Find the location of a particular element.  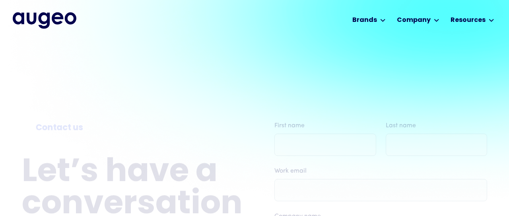

div: Contact us is located at coordinates (132, 128).